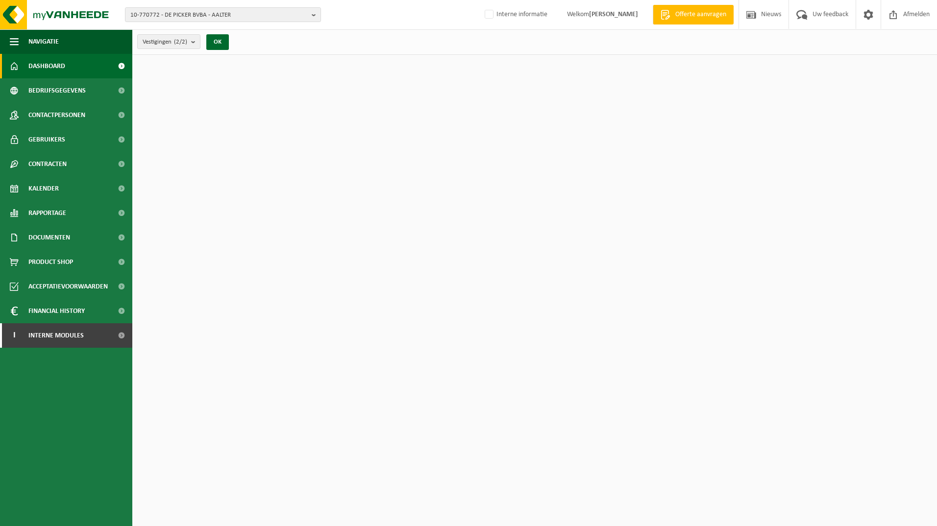  What do you see at coordinates (180, 42) in the screenshot?
I see `count: (2/2)` at bounding box center [180, 42].